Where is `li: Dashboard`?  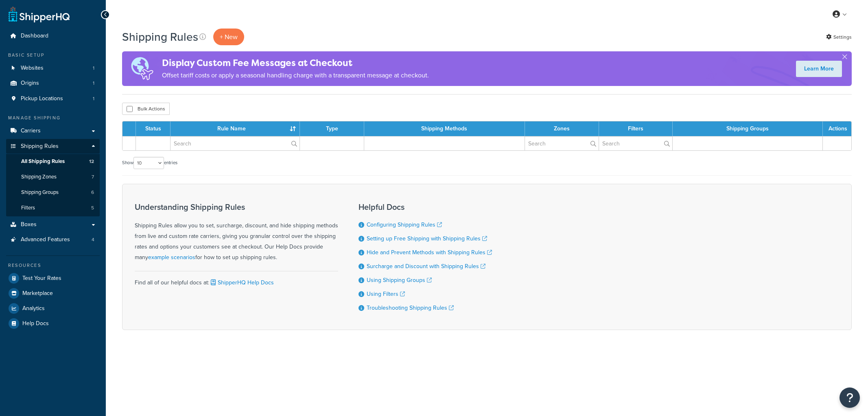 li: Dashboard is located at coordinates (53, 36).